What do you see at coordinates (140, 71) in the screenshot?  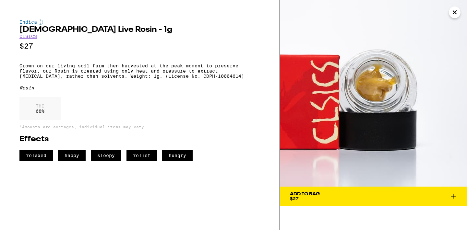 I see `p: Grown on our living soil farm then harvested at the peak moment to preserve flavor, our Rosin is ...` at bounding box center [140, 71].